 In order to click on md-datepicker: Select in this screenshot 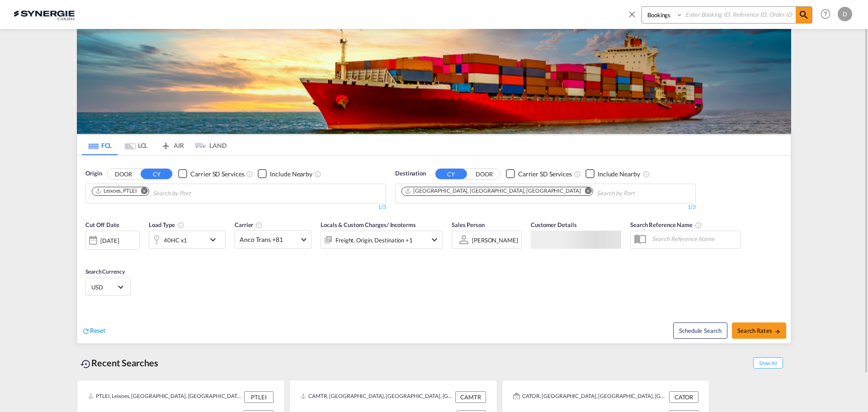, I will do `click(88, 255)`.